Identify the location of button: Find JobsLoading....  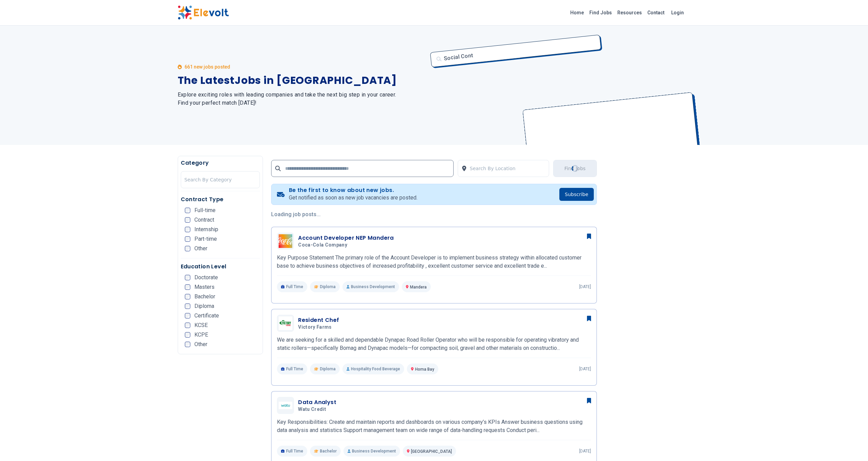
(575, 168).